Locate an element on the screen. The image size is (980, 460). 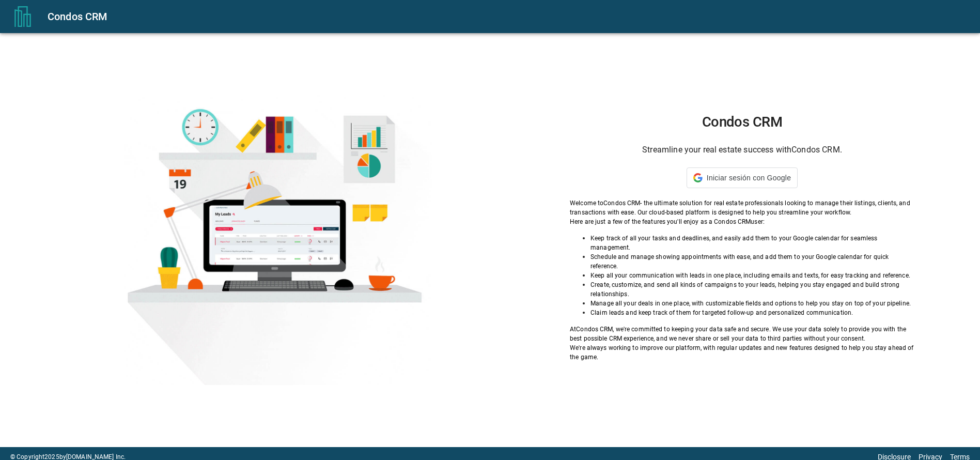
h1: Condos CRM is located at coordinates (742, 122).